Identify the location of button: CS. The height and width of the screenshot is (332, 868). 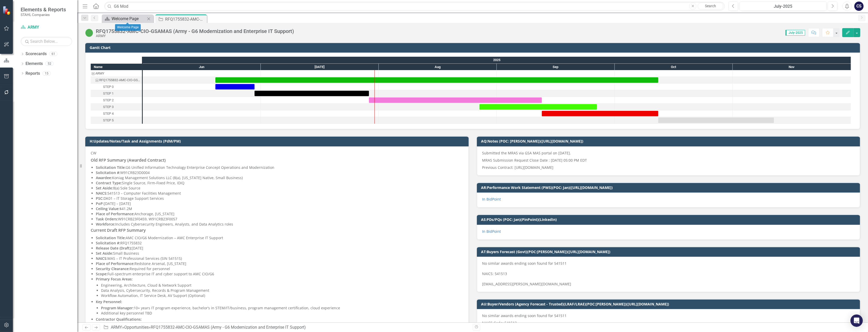
(860, 6).